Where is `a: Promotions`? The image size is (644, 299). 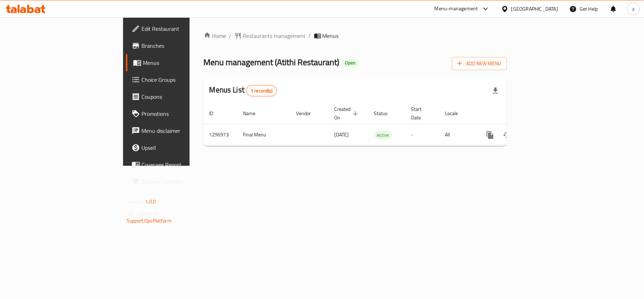 a: Promotions is located at coordinates (178, 113).